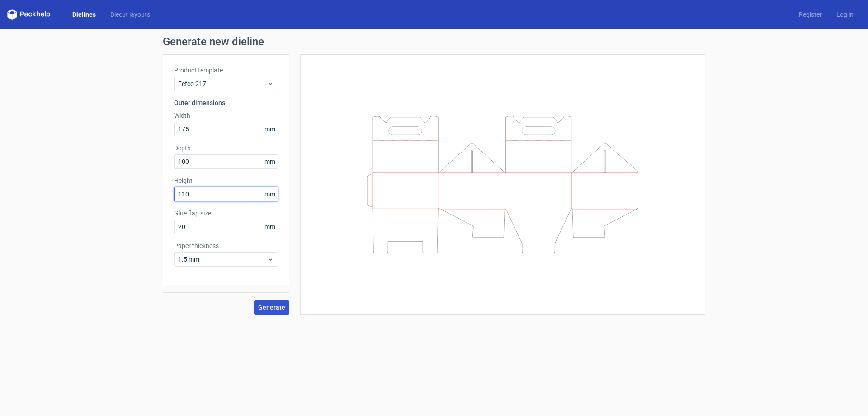 The width and height of the screenshot is (868, 416). I want to click on label: Product template, so click(226, 70).